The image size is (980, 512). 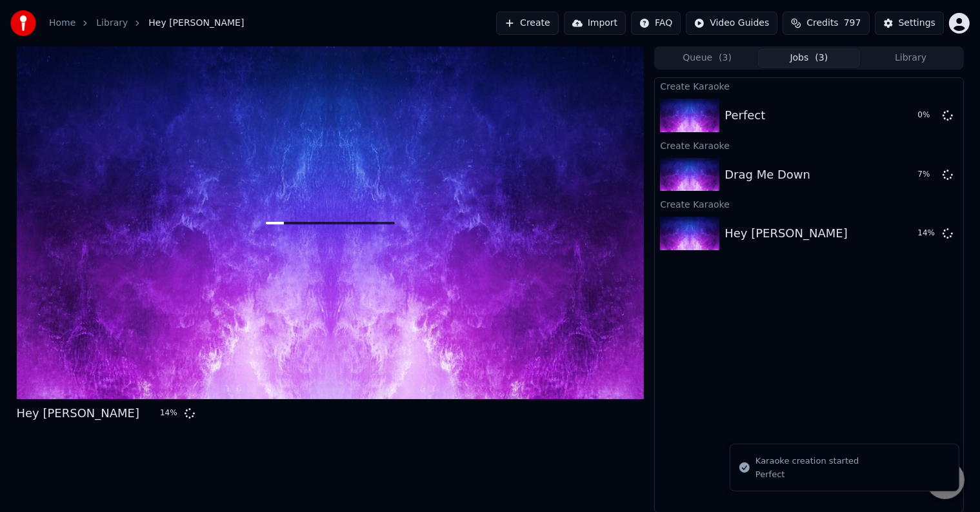 I want to click on button: Video Guides, so click(x=732, y=23).